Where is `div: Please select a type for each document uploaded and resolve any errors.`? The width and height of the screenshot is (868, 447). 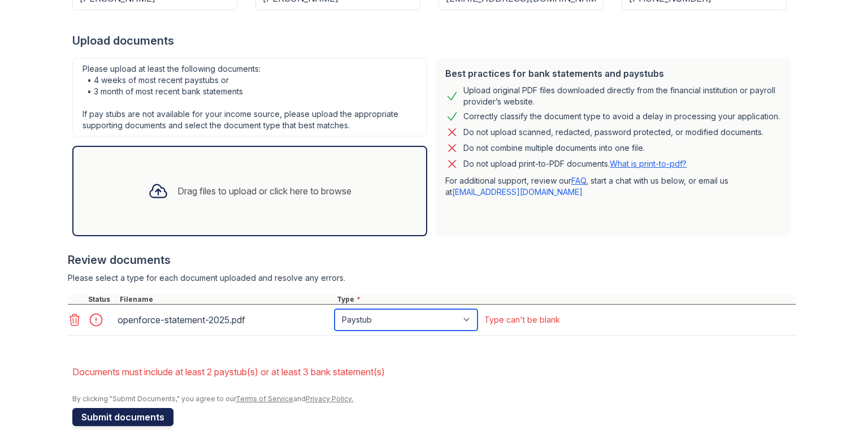 div: Please select a type for each document uploaded and resolve any errors. is located at coordinates (432, 278).